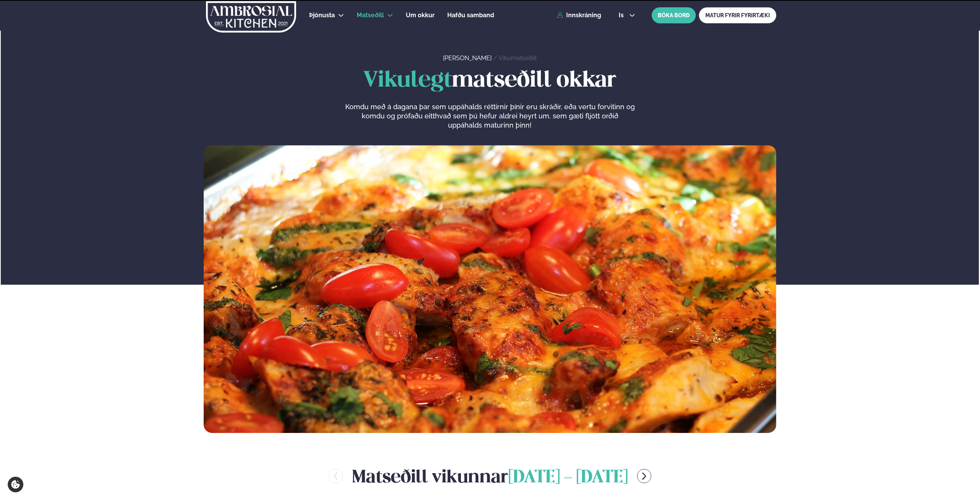  What do you see at coordinates (737, 15) in the screenshot?
I see `a: MATUR FYRIR FYRIRTÆKI` at bounding box center [737, 15].